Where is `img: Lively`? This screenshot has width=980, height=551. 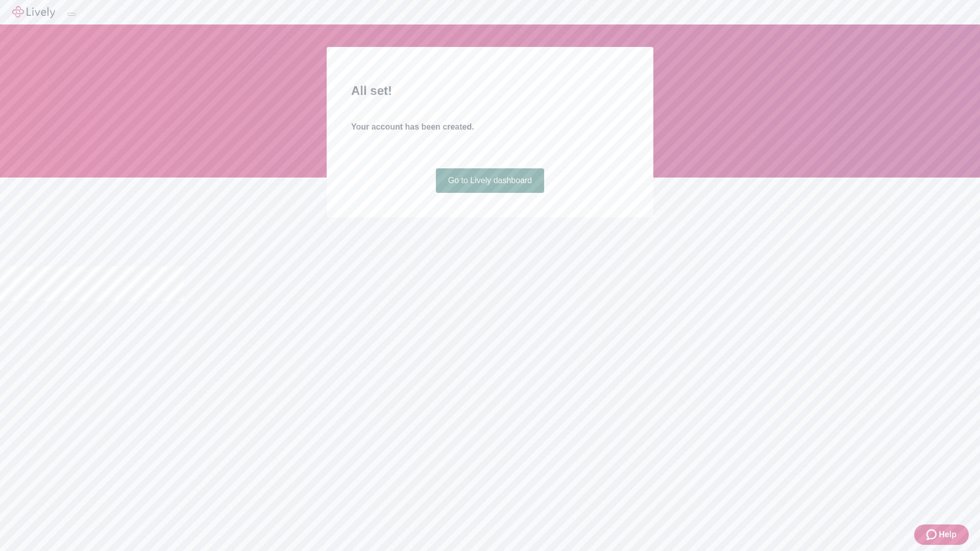 img: Lively is located at coordinates (34, 12).